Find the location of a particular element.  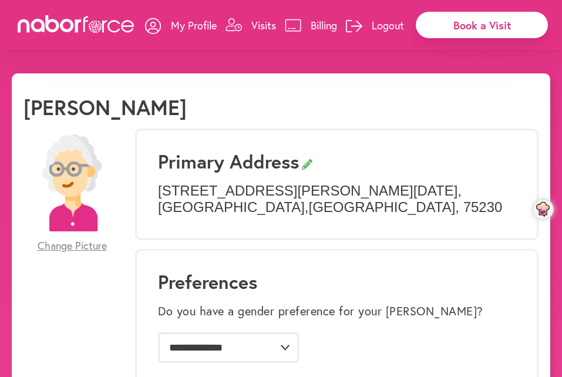

p: Visits is located at coordinates (264, 25).